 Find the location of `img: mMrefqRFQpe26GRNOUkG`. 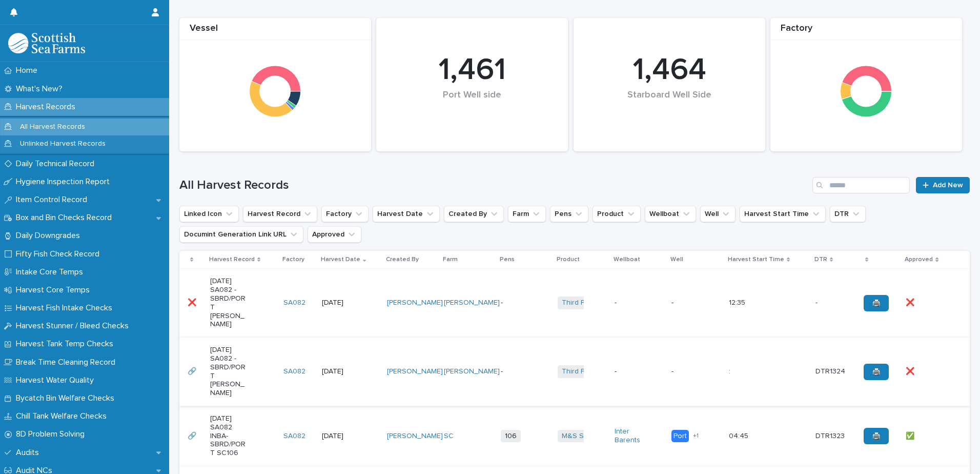

img: mMrefqRFQpe26GRNOUkG is located at coordinates (47, 43).